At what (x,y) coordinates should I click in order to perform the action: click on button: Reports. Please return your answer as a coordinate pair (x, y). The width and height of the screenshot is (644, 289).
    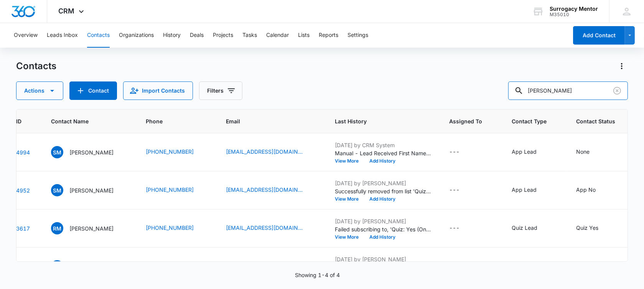
    Looking at the image, I should click on (328, 35).